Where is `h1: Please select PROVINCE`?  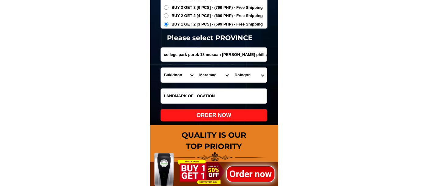
h1: Please select PROVINCE is located at coordinates (210, 38).